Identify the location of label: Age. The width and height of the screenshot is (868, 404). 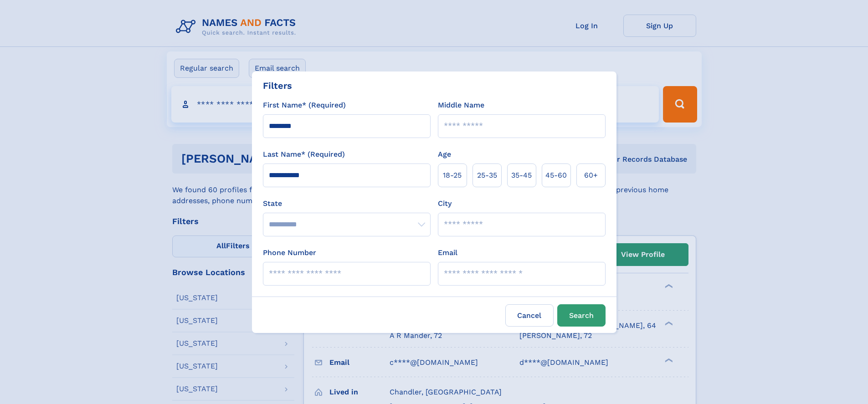
(444, 155).